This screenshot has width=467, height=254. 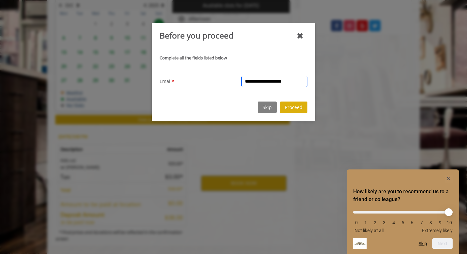 I want to click on li: 4, so click(x=394, y=223).